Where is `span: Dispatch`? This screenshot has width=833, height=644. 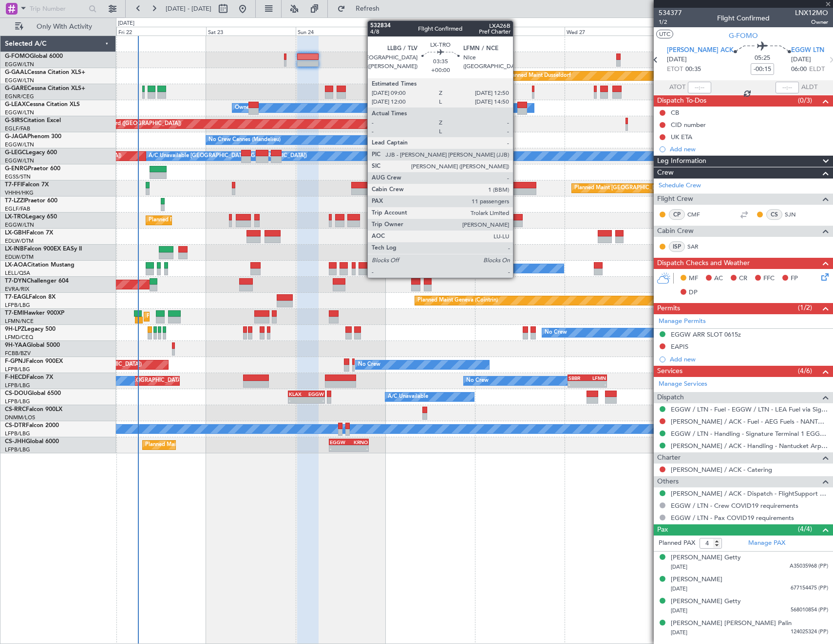 span: Dispatch is located at coordinates (670, 397).